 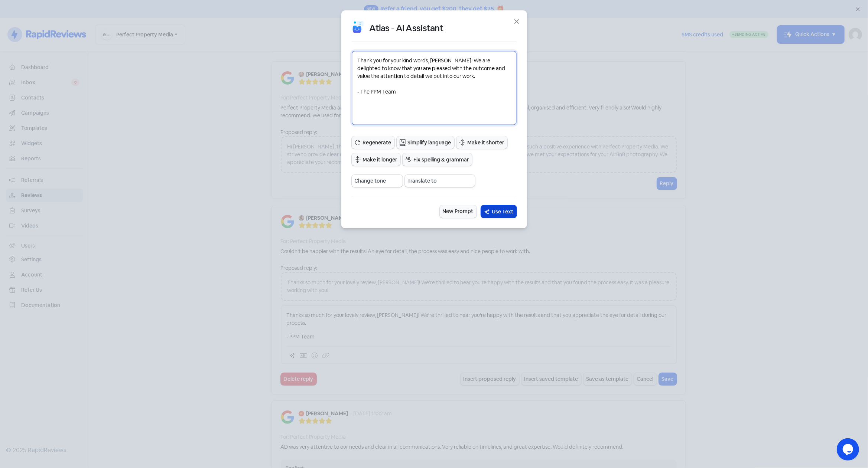 I want to click on span: Regenerate, so click(x=376, y=143).